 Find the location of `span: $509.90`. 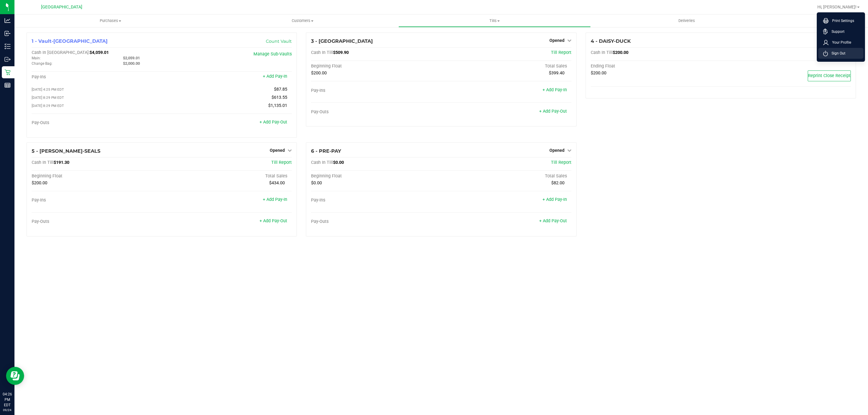

span: $509.90 is located at coordinates (341, 52).